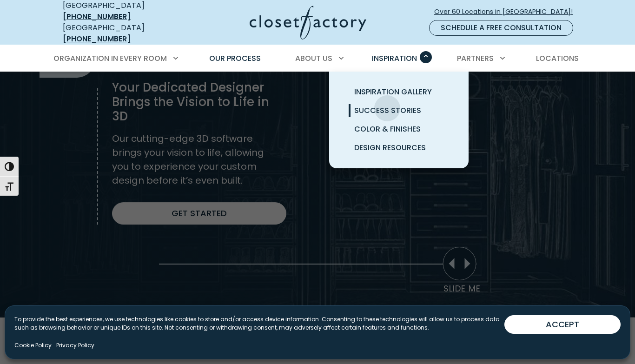  Describe the element at coordinates (33, 345) in the screenshot. I see `a: Cookie Policy` at that location.